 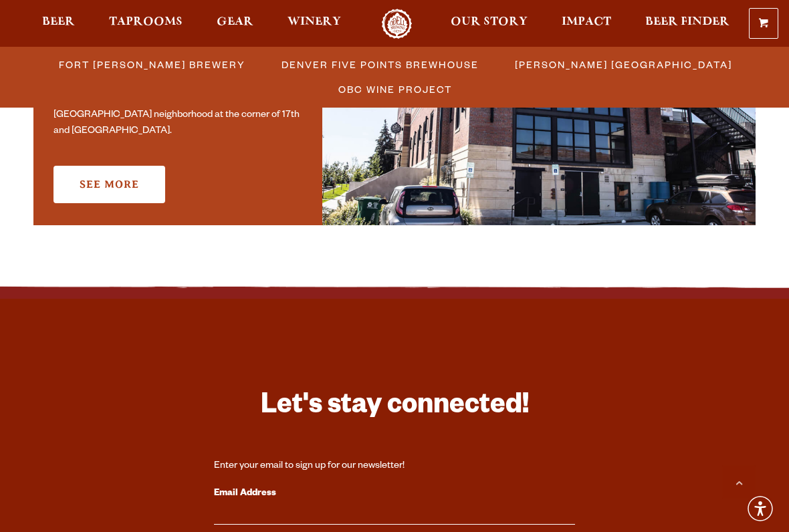 I want to click on span: OBC Wine Project, so click(x=395, y=89).